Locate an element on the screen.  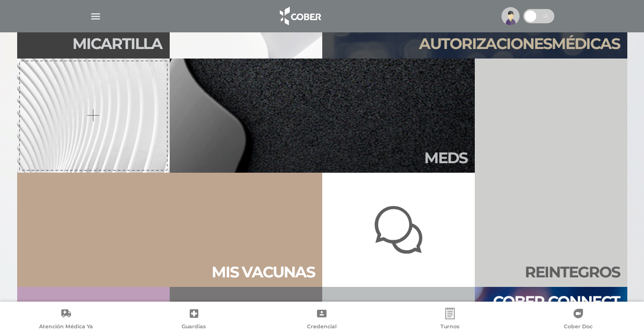
h2: Rein te gros is located at coordinates (572, 272).